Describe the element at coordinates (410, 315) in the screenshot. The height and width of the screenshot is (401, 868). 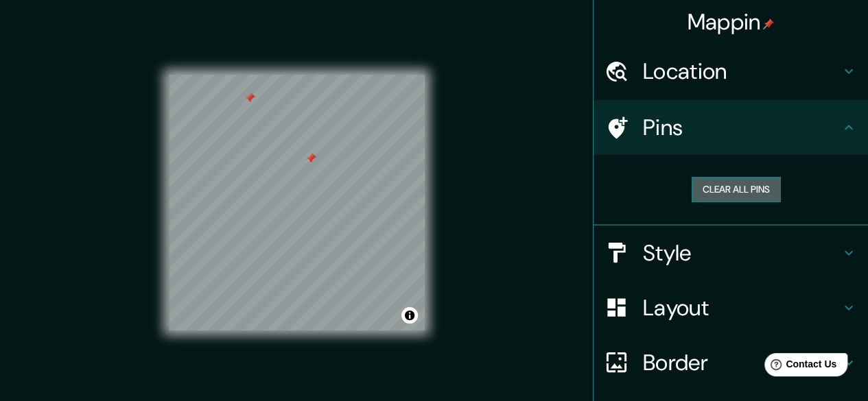
I see `button: Toggle attribution` at that location.